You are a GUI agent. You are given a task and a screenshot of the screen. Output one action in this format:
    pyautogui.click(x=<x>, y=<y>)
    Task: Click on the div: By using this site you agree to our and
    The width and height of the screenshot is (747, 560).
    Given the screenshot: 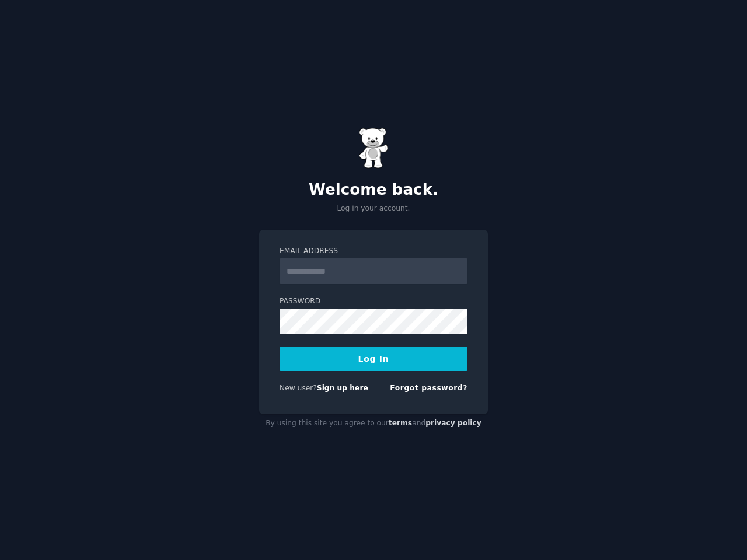 What is the action you would take?
    pyautogui.click(x=373, y=423)
    